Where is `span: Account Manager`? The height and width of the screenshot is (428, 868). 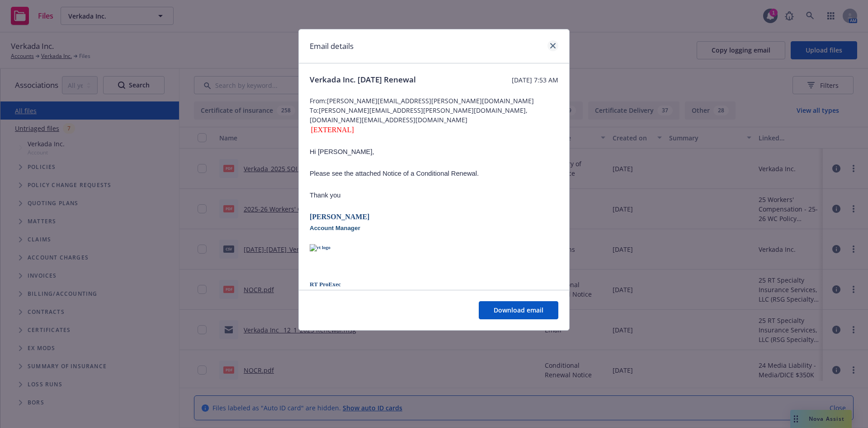
span: Account Manager is located at coordinates (335, 228).